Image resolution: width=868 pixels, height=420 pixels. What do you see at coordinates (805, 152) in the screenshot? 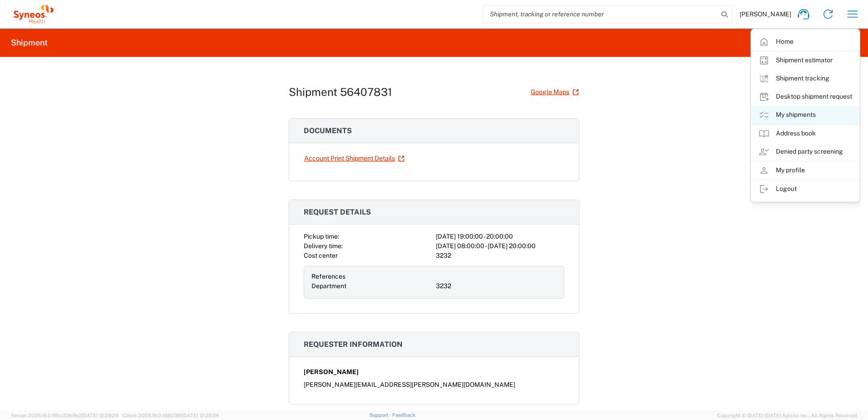
I see `a: Denied party screening` at bounding box center [805, 152].